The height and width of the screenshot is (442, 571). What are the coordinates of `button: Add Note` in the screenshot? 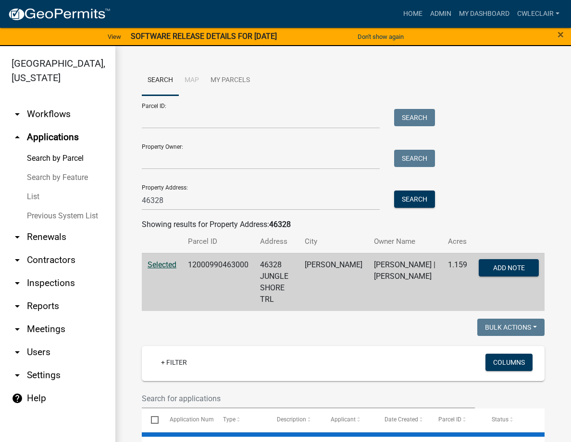 It's located at (508, 268).